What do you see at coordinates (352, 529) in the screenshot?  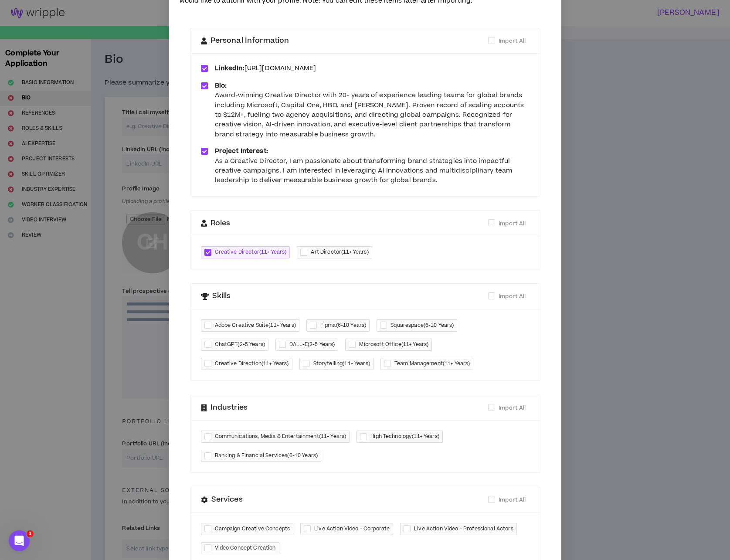 I see `span: Live Action Video - Corporate` at bounding box center [352, 529].